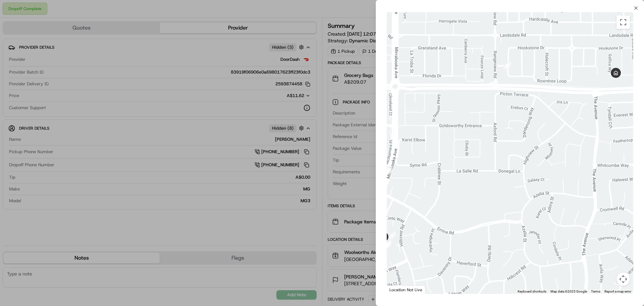 Image resolution: width=644 pixels, height=306 pixels. I want to click on div: 6, so click(392, 235).